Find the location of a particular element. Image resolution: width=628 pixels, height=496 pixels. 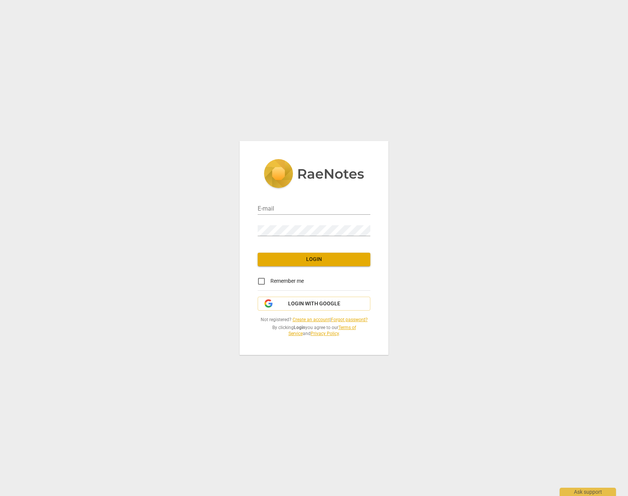

span: Login with Google is located at coordinates (314, 304).